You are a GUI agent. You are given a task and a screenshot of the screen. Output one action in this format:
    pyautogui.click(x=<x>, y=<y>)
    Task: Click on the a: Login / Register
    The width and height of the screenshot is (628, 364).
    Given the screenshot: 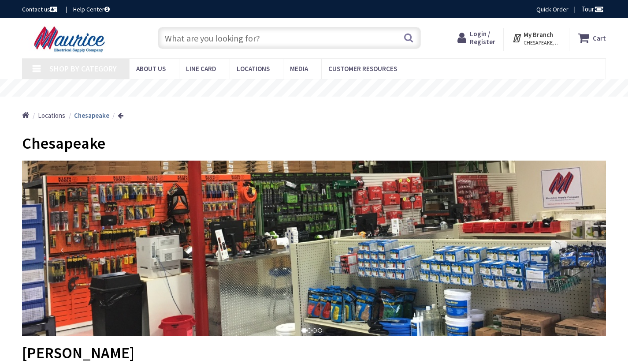 What is the action you would take?
    pyautogui.click(x=477, y=38)
    